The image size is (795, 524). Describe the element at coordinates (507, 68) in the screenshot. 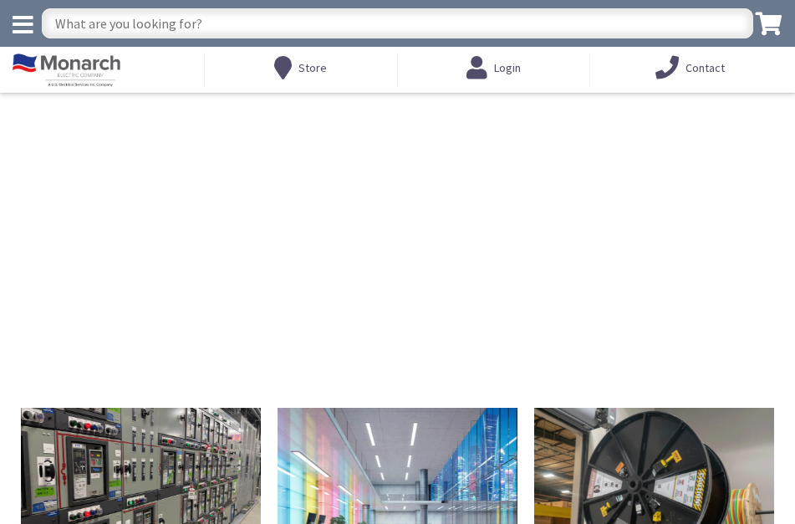

I see `span: Login` at that location.